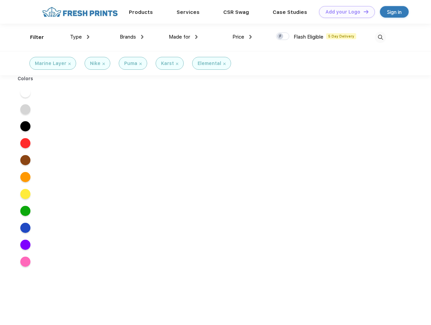 Image resolution: width=431 pixels, height=325 pixels. What do you see at coordinates (179, 37) in the screenshot?
I see `span: Made for` at bounding box center [179, 37].